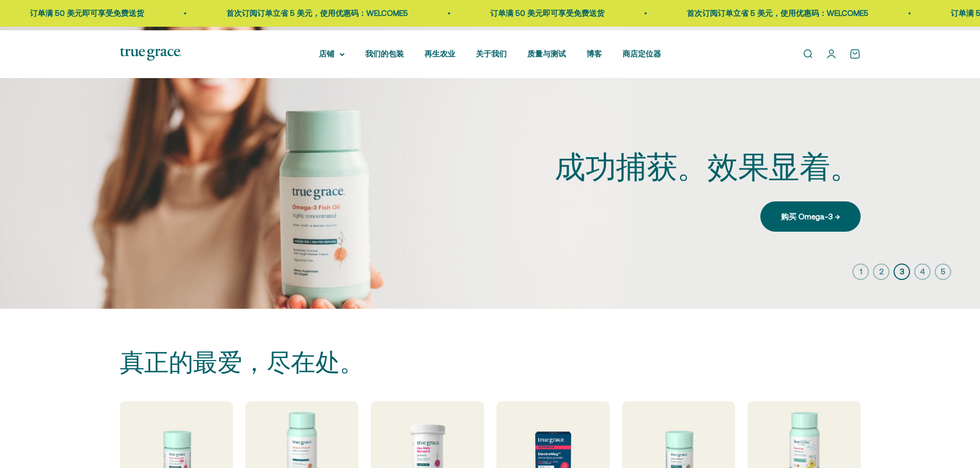  Describe the element at coordinates (491, 53) in the screenshot. I see `font: 关于我们` at that location.